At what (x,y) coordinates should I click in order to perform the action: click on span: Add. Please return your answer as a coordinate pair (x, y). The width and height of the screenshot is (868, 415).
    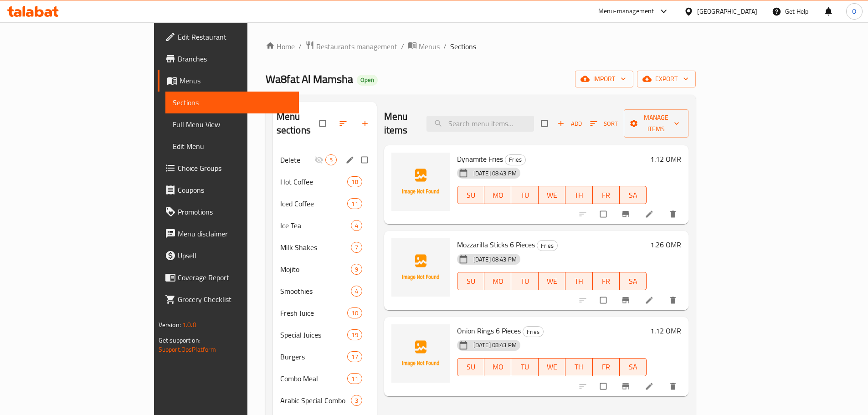
    Looking at the image, I should click on (570, 124).